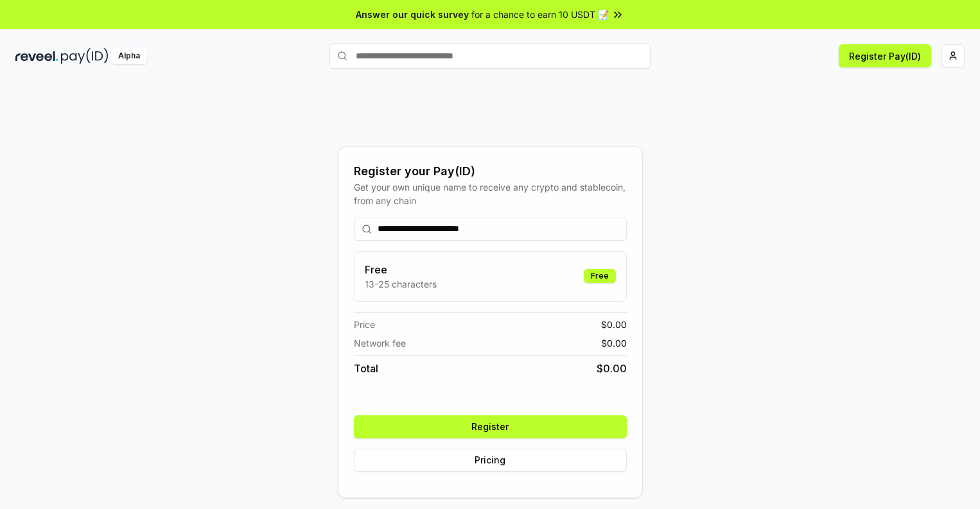 Image resolution: width=980 pixels, height=509 pixels. I want to click on div: Register your Pay(ID), so click(490, 171).